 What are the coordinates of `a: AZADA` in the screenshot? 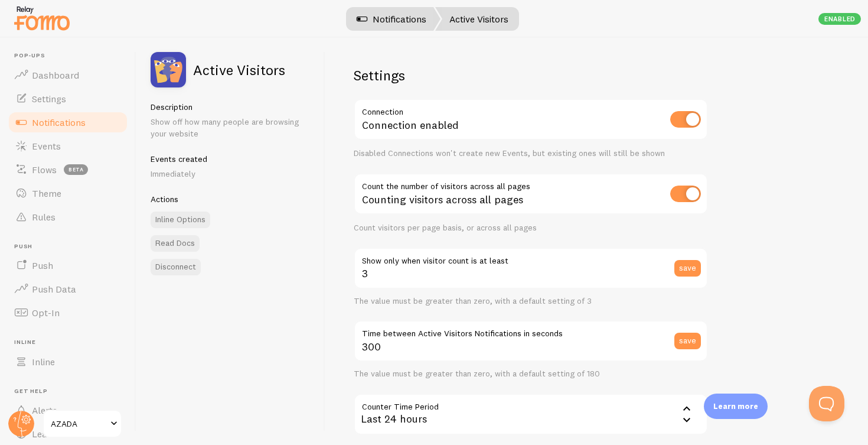 It's located at (82, 424).